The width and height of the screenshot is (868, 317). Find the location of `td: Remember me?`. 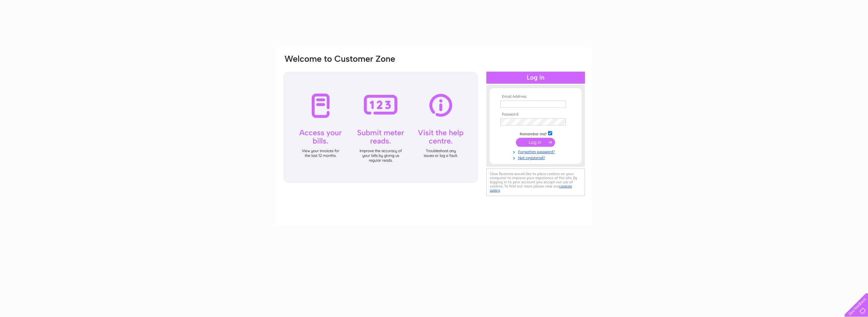

td: Remember me? is located at coordinates (536, 133).